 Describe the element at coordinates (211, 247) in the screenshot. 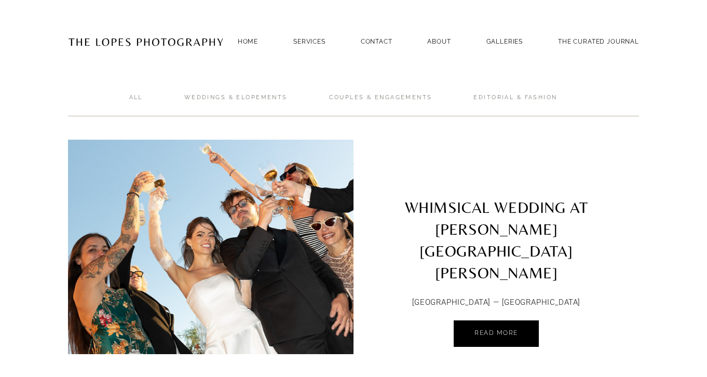

I see `img: WHIMSICAL WEDDING AT PALÁCIO DE TANCOS LISBON` at that location.